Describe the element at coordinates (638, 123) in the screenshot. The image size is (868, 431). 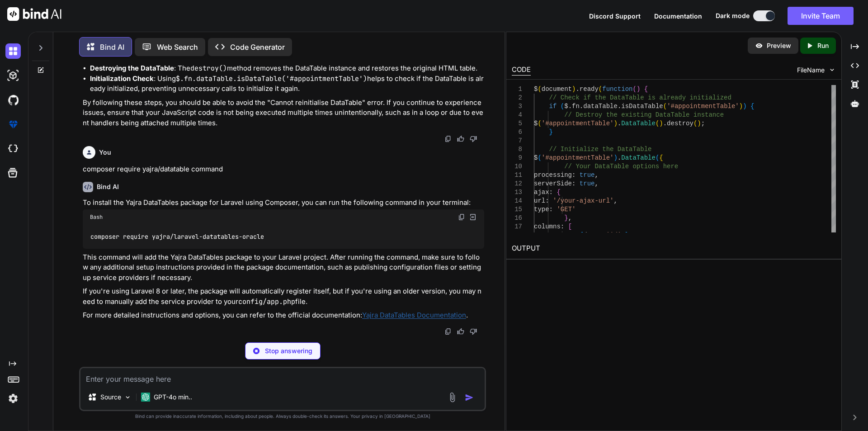
I see `span: DataTable` at that location.